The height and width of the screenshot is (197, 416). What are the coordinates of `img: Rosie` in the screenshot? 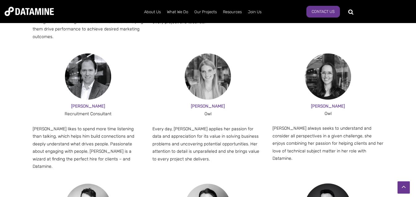 It's located at (328, 77).